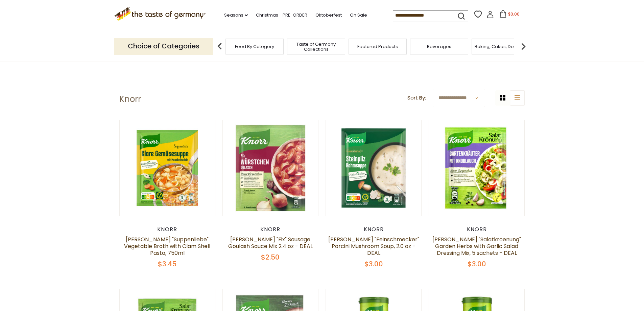  What do you see at coordinates (329, 15) in the screenshot?
I see `a: Oktoberfest` at bounding box center [329, 15].